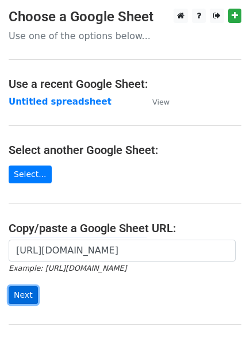 The image size is (250, 346). What do you see at coordinates (60, 102) in the screenshot?
I see `a: Untitled spreadsheet` at bounding box center [60, 102].